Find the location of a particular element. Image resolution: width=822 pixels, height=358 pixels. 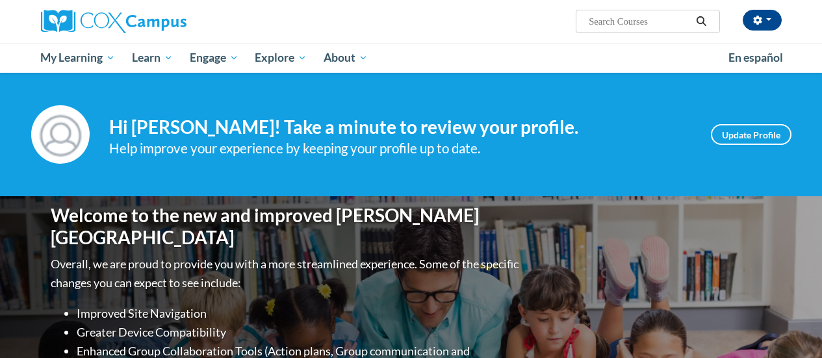

span: Learn is located at coordinates (152, 58).